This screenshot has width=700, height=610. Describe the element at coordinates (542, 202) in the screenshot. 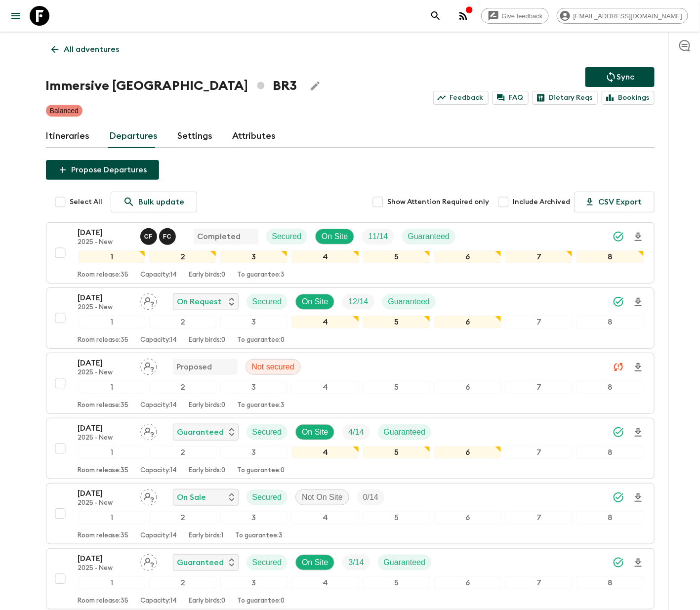

I see `span: Include Archived` at that location.